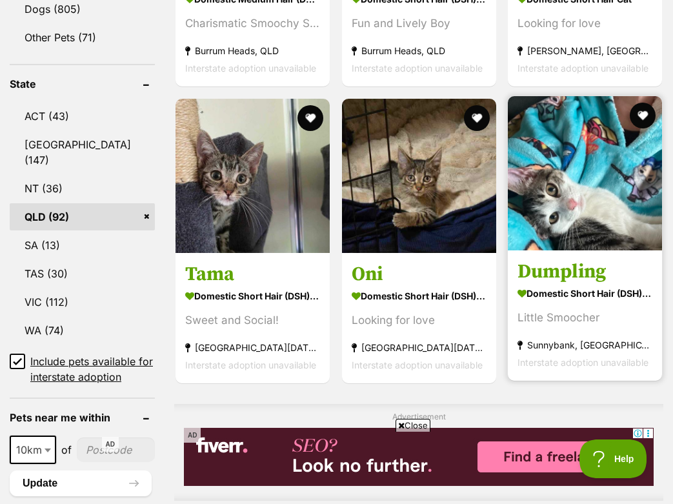 This screenshot has width=673, height=504. I want to click on a: ACT (43), so click(82, 116).